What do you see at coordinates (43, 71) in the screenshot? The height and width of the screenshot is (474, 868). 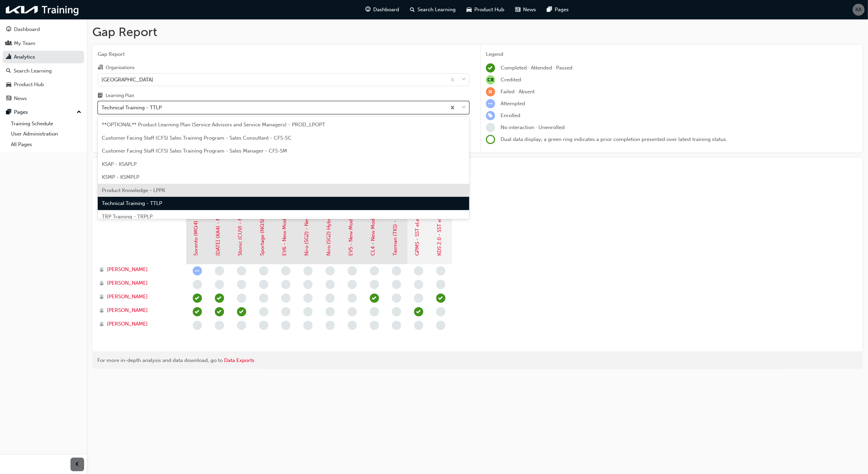 I see `a: Search Learning` at bounding box center [43, 71].